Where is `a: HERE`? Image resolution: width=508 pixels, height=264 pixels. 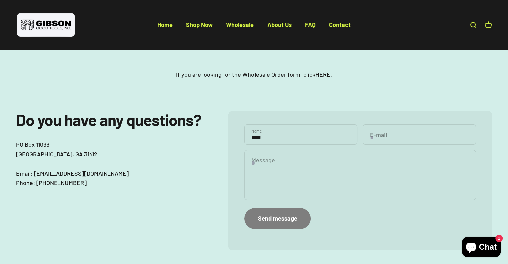 a: HERE is located at coordinates (322, 74).